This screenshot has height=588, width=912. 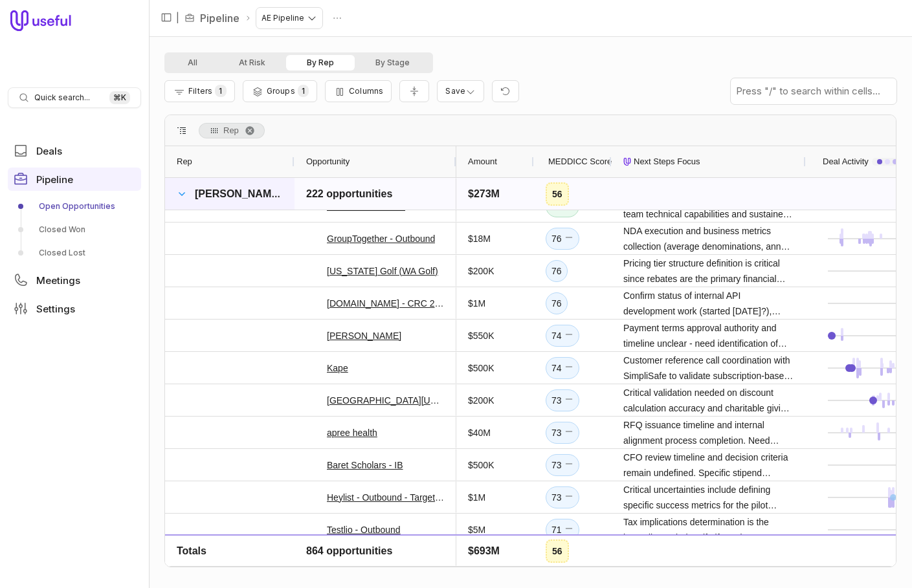 I want to click on a: Baret Scholars - IB, so click(x=365, y=465).